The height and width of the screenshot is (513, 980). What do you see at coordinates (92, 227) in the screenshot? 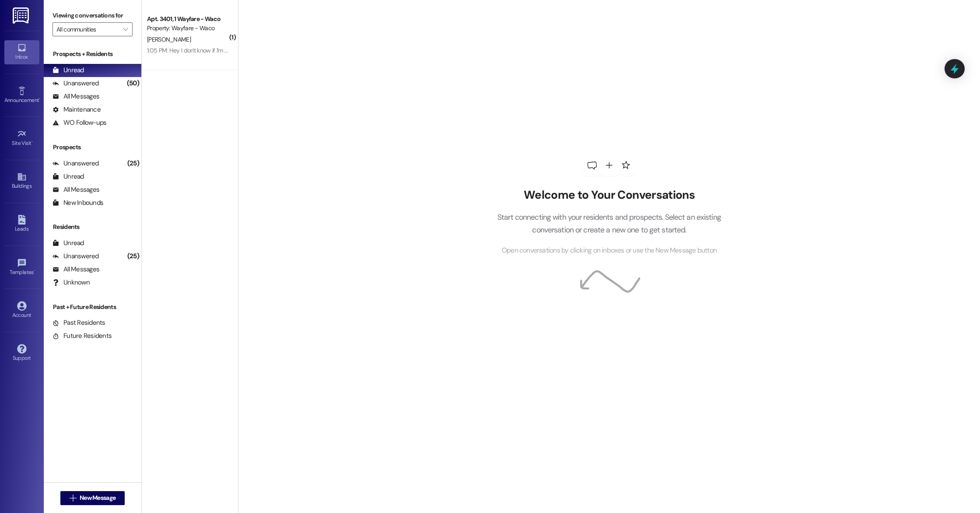
I see `div: Residents` at bounding box center [92, 227].